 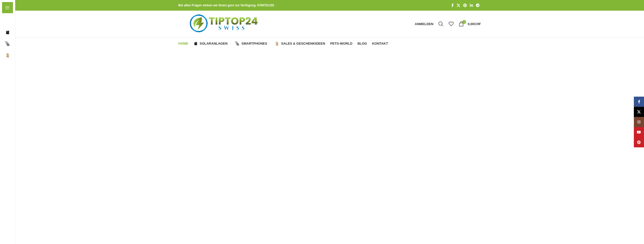 What do you see at coordinates (441, 24) in the screenshot?
I see `div: Suche` at bounding box center [441, 24].